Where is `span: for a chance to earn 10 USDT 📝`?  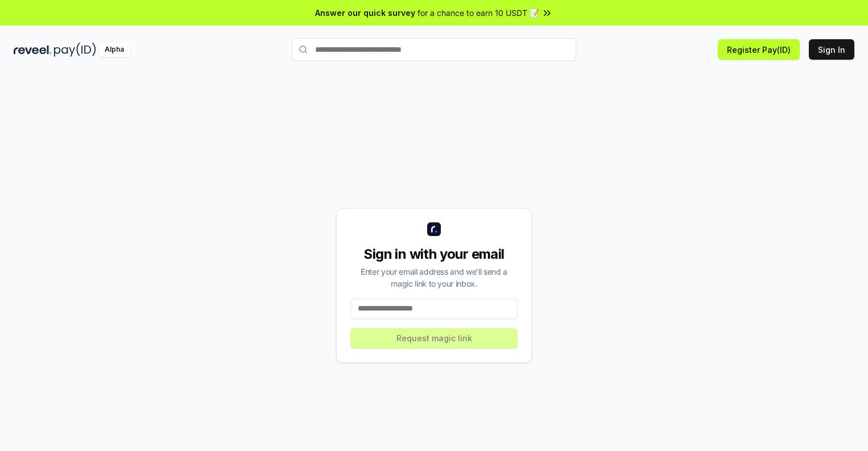 span: for a chance to earn 10 USDT 📝 is located at coordinates (478, 12).